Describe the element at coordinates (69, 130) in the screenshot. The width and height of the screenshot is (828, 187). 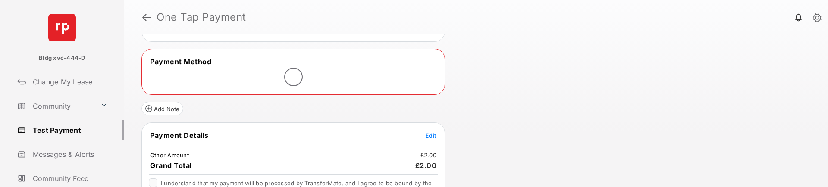
I see `a: Test Payment` at that location.